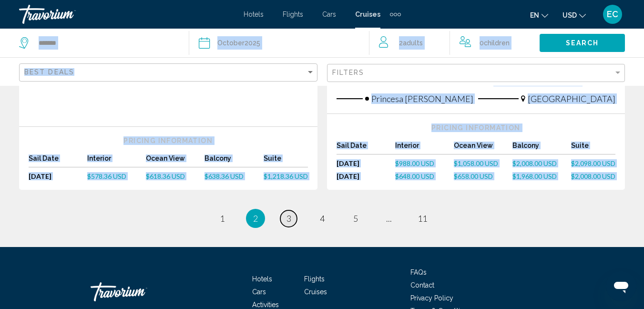 The width and height of the screenshot is (644, 309). I want to click on a: $638.36 USD, so click(234, 176).